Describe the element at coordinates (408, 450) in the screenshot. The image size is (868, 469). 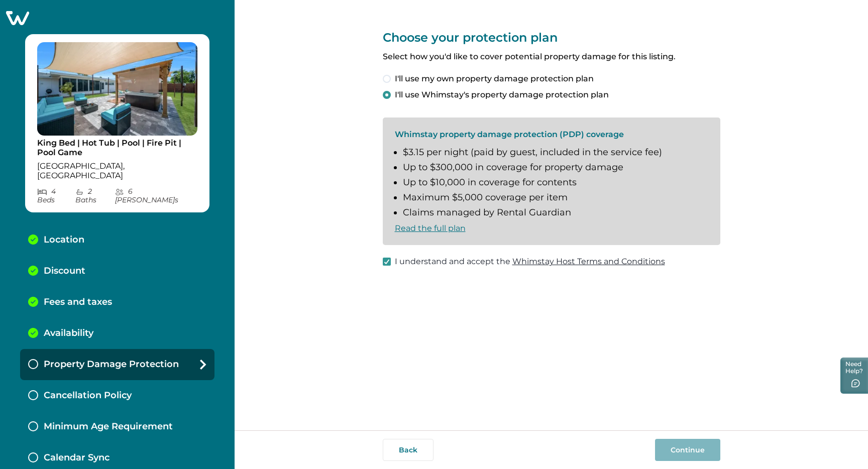
I see `button: Back` at that location.